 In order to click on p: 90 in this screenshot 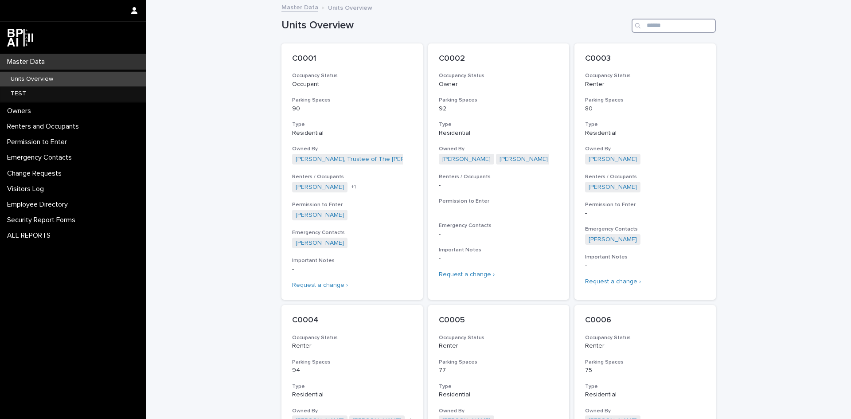, I will do `click(352, 109)`.